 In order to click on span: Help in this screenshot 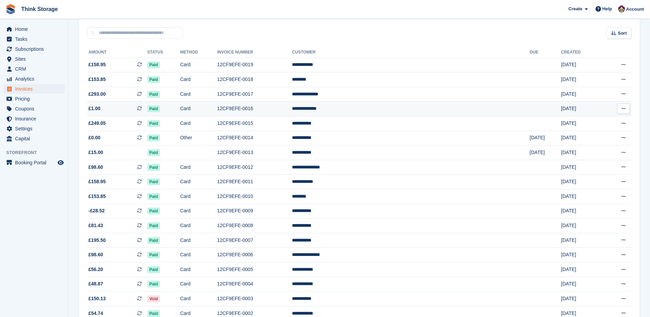, I will do `click(607, 9)`.